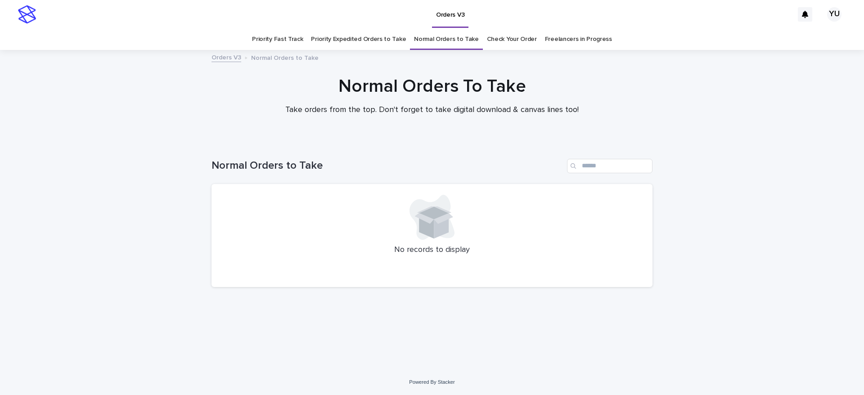  What do you see at coordinates (27, 14) in the screenshot?
I see `img: stacker-logo-s-only.png` at bounding box center [27, 14].